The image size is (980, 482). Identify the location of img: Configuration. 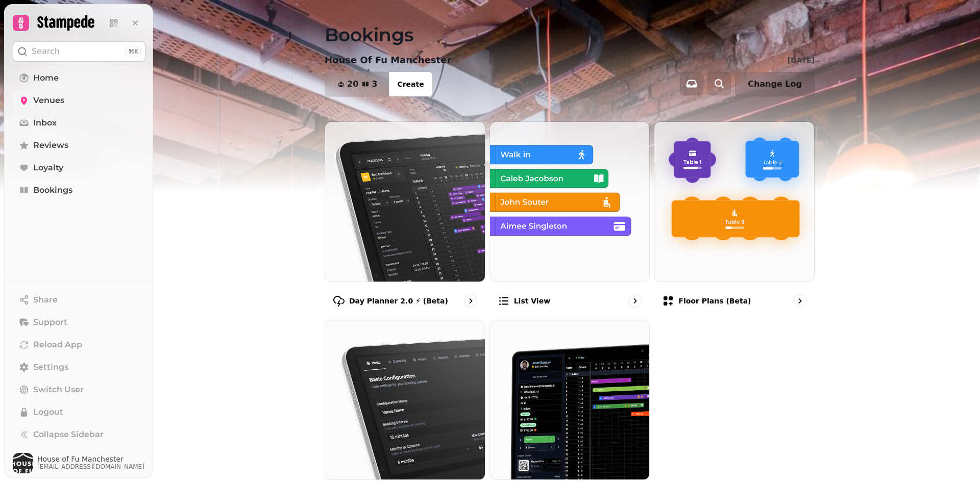
(405, 400).